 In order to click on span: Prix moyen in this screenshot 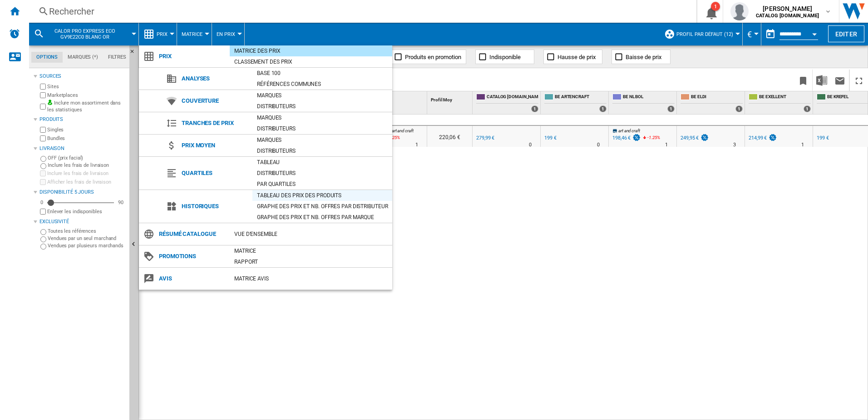, I will do `click(215, 146)`.